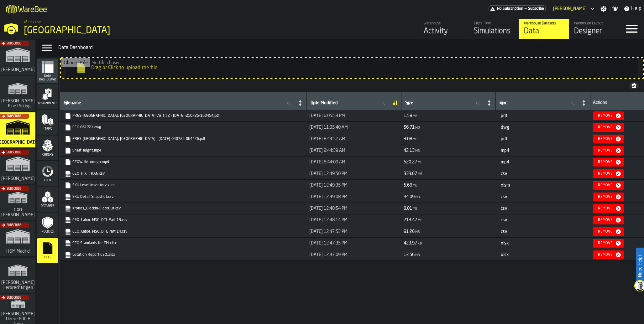  Describe the element at coordinates (594, 24) in the screenshot. I see `div: Warehouse Layout` at that location.